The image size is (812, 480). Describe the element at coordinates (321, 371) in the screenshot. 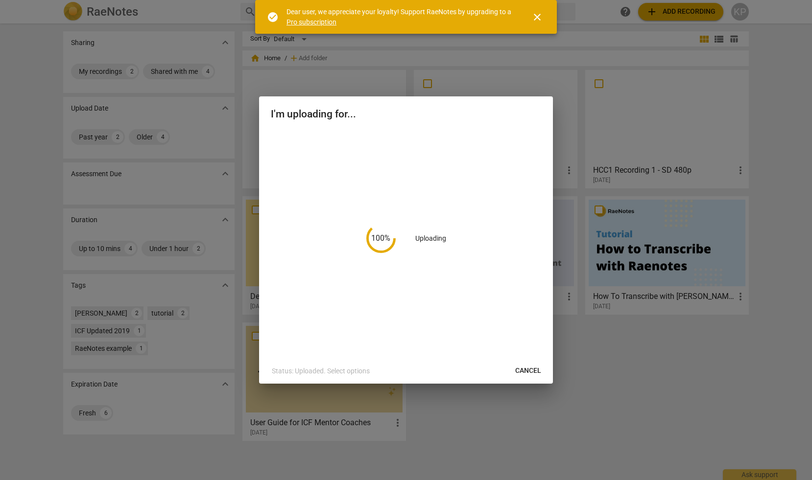

I see `p: Status: Uploaded. Select options` at that location.